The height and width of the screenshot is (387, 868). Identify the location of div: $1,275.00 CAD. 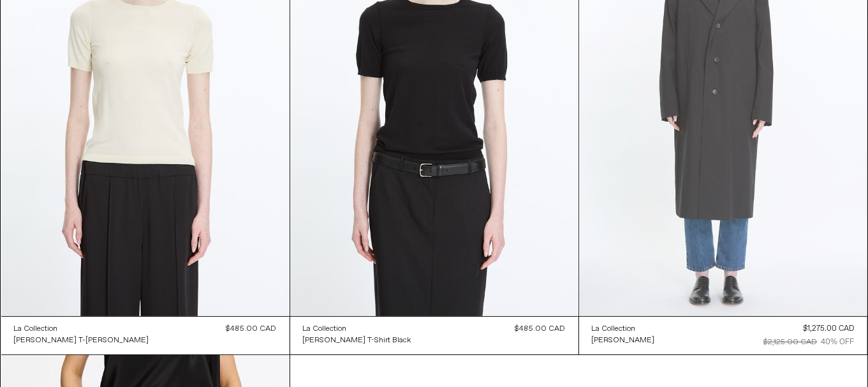
(829, 329).